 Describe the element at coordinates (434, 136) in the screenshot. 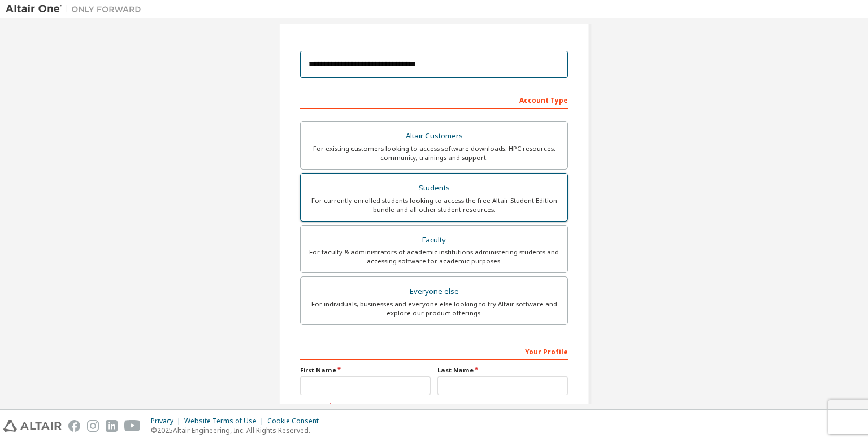

I see `div: Altair Customers` at that location.